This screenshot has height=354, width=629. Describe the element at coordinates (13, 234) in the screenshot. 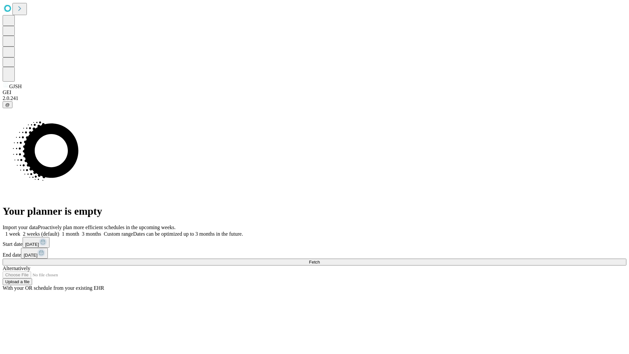

I see `span: 1 week` at that location.